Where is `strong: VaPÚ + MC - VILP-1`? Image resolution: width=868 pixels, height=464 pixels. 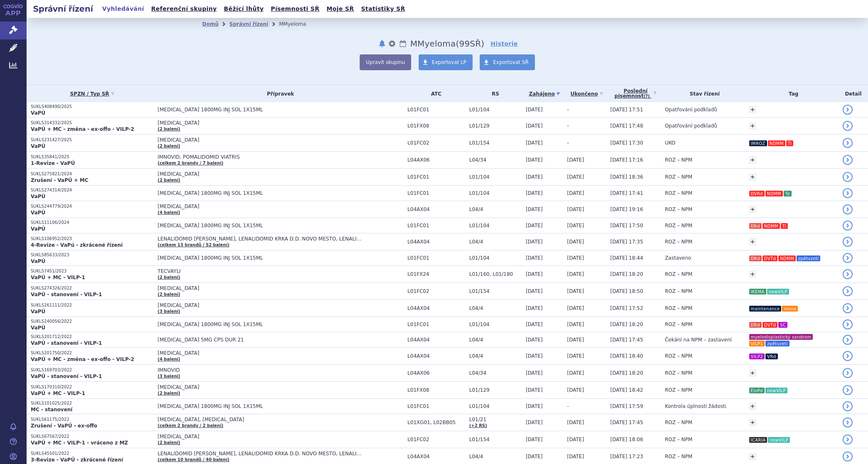
strong: VaPÚ + MC - VILP-1 is located at coordinates (58, 393).